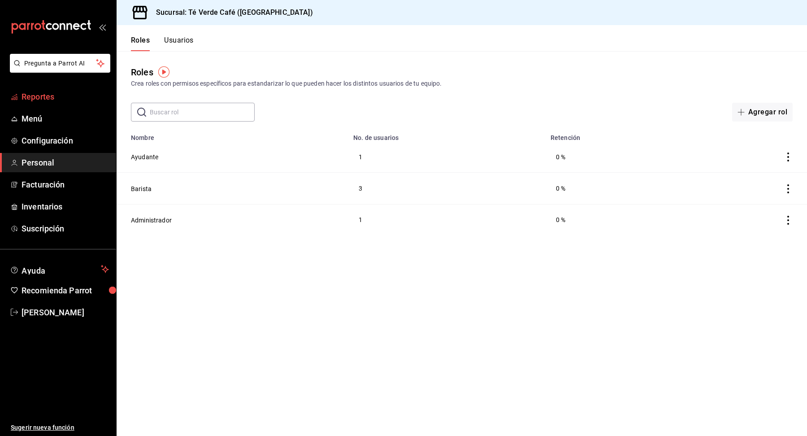  Describe the element at coordinates (616, 135) in the screenshot. I see `th: Retención` at that location.